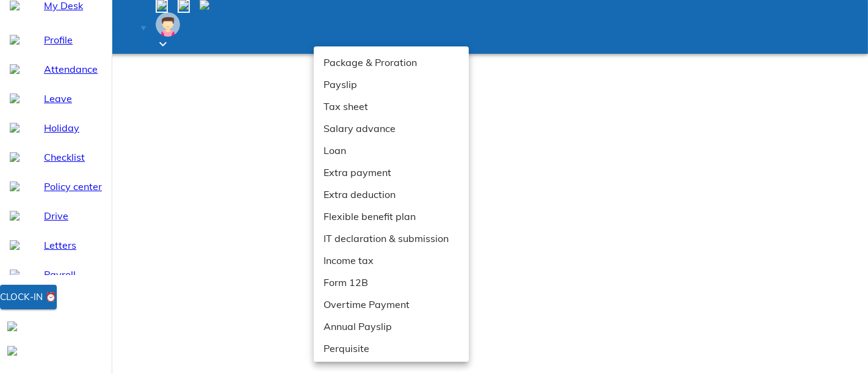 The height and width of the screenshot is (374, 868). I want to click on li: Flexible benefit plan, so click(396, 216).